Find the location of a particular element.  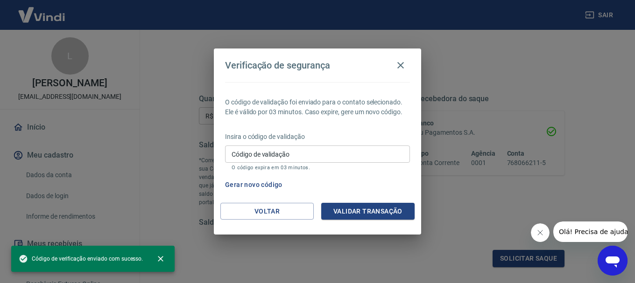

p: O código de validação foi enviado para o contato selecionado. Ele é válido por 03 minutos. Caso e... is located at coordinates (318, 107).